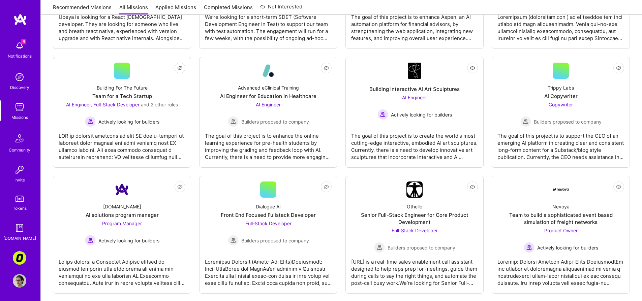 This screenshot has height=301, width=642. What do you see at coordinates (268, 215) in the screenshot?
I see `div: Front End Focused Fullstack Developer` at bounding box center [268, 215].